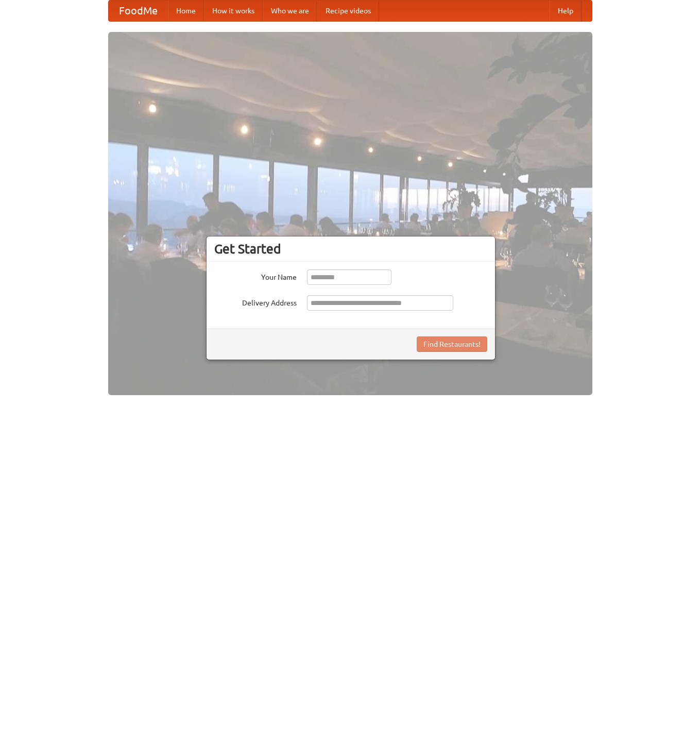  I want to click on h3: Get Started, so click(351, 249).